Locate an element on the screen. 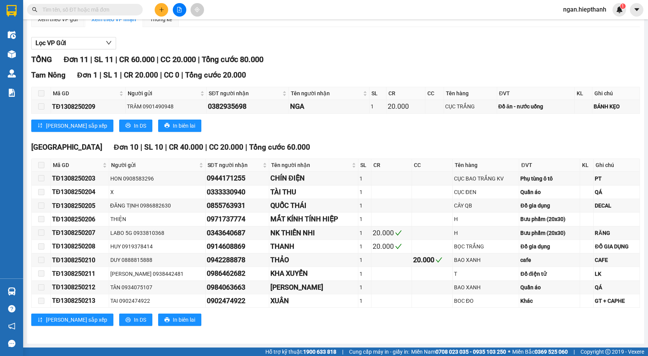  span: file-add is located at coordinates (179, 10).